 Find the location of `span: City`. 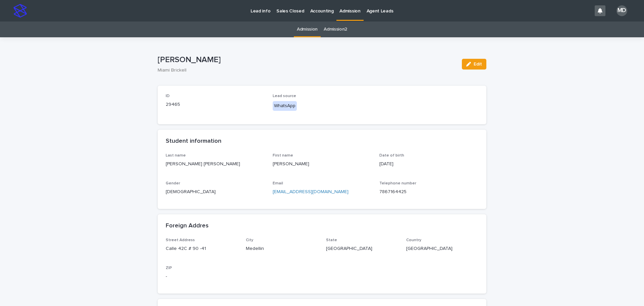

span: City is located at coordinates (250, 240).